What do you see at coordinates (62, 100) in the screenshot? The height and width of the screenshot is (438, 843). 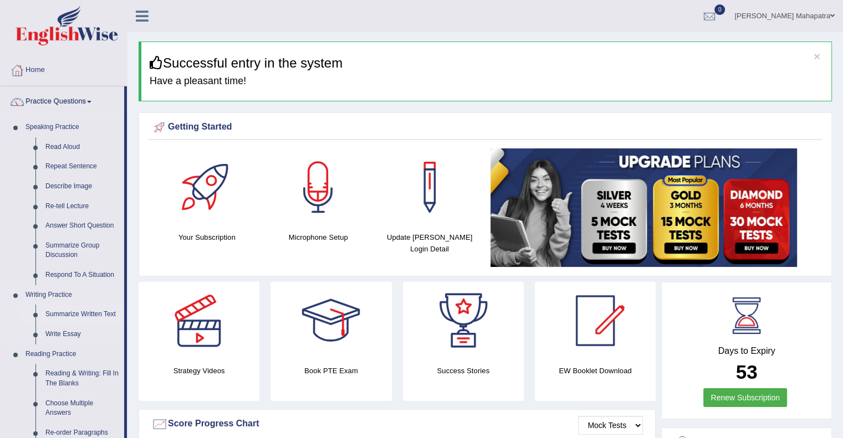 I see `a: Practice Questions` at bounding box center [62, 100].